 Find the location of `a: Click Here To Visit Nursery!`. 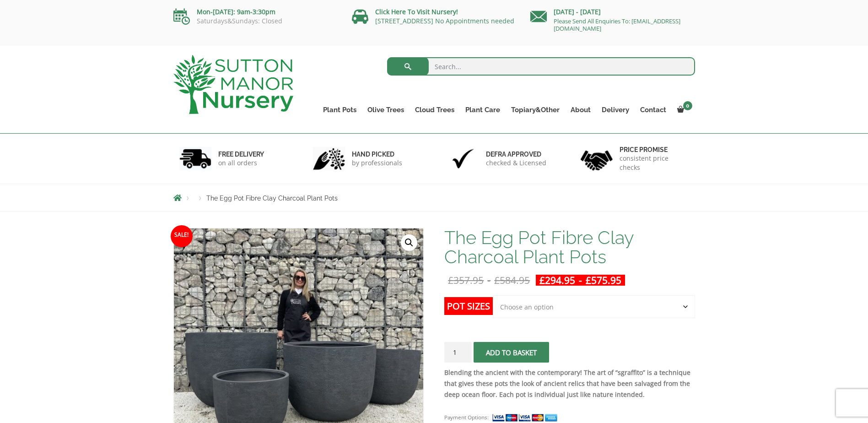

a: Click Here To Visit Nursery! is located at coordinates (417, 12).